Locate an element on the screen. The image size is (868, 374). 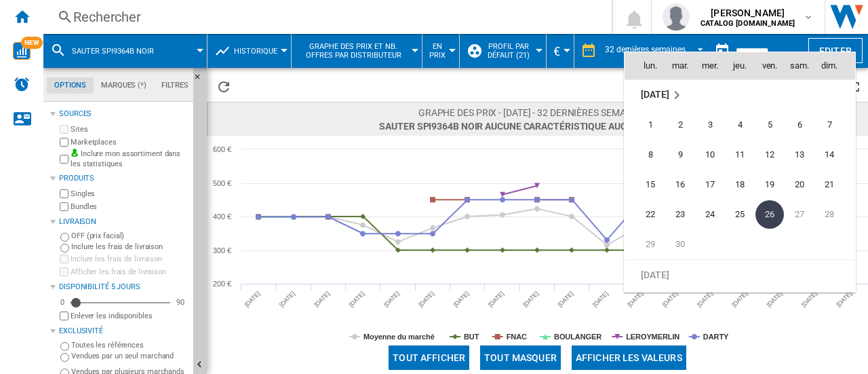
td: Tuesday September 16 2025 is located at coordinates (680, 184).